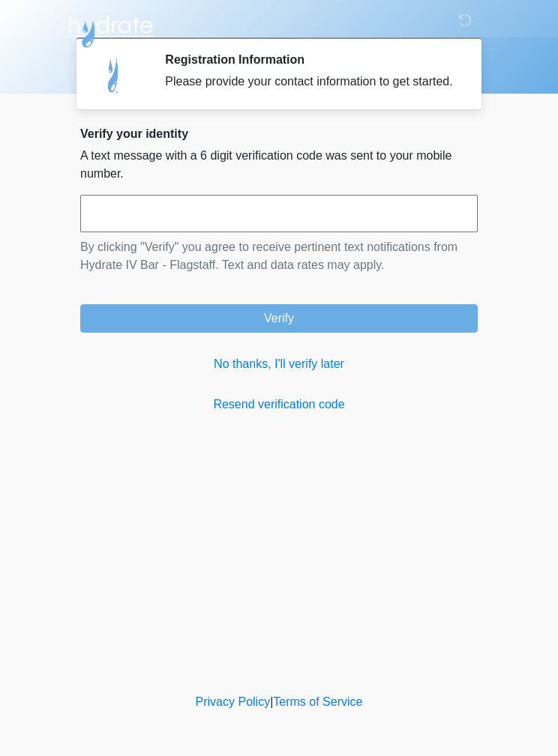 The width and height of the screenshot is (558, 756). What do you see at coordinates (114, 75) in the screenshot?
I see `img: Agent Avatar` at bounding box center [114, 75].